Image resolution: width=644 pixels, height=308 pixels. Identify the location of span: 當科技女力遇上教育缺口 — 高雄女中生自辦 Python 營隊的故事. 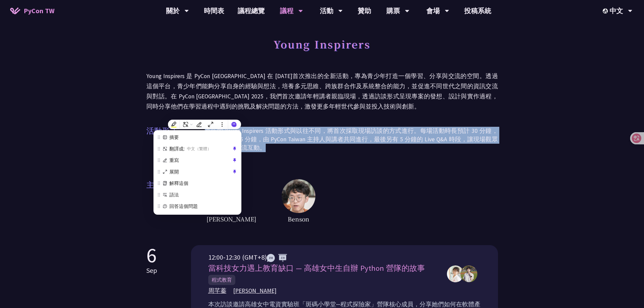
(317, 268).